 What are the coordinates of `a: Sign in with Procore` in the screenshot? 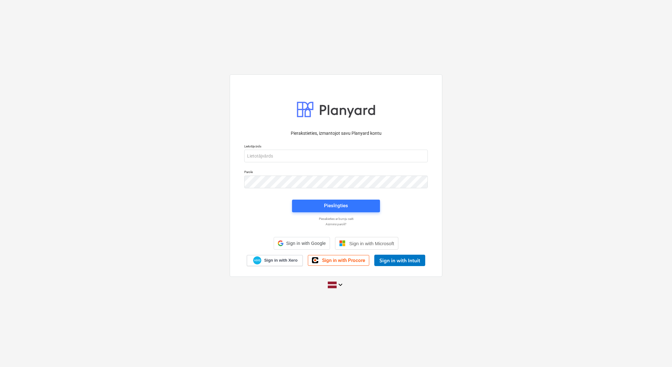 It's located at (339, 260).